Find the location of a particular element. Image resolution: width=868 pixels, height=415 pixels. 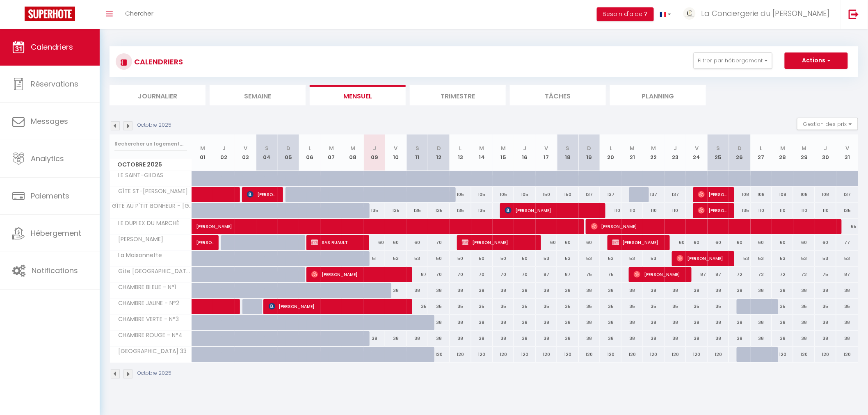

div: 105 is located at coordinates (482, 194).